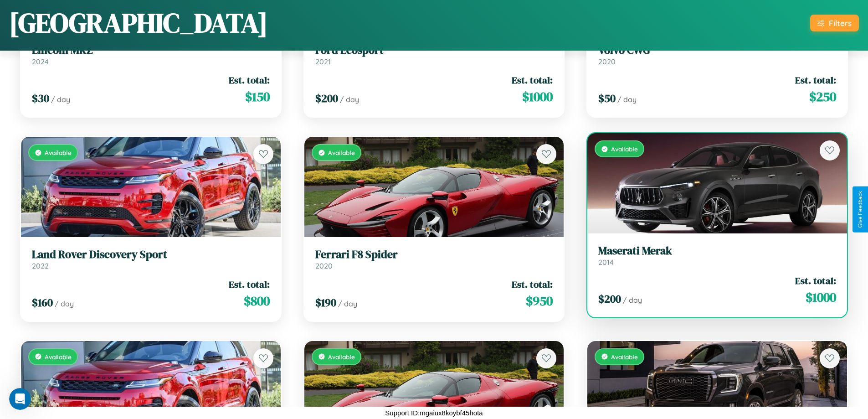 This screenshot has width=868, height=419. What do you see at coordinates (434, 255) in the screenshot?
I see `h3: Ferrari F8 Spider` at bounding box center [434, 255].